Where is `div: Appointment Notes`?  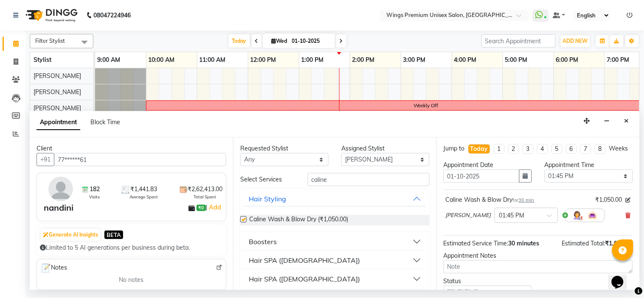
div: Appointment Notes is located at coordinates (538, 256).